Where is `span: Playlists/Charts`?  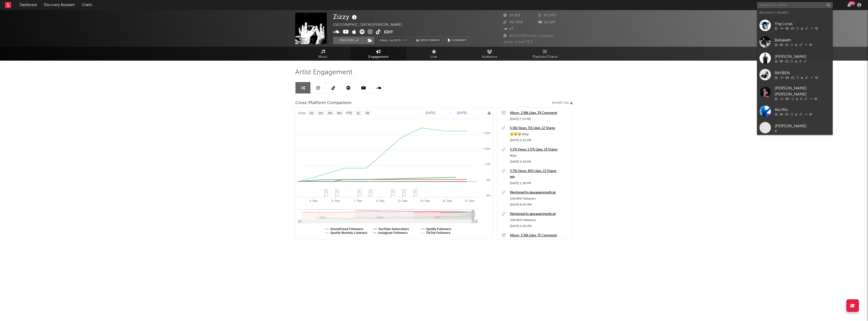
span: Playlists/Charts is located at coordinates (545, 57).